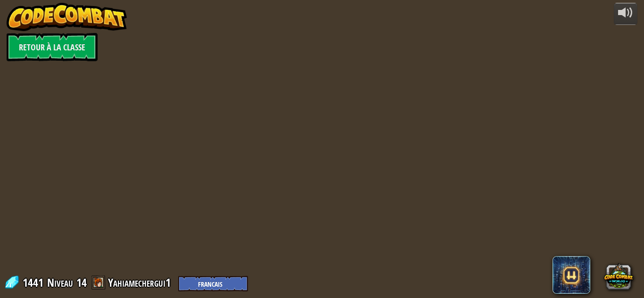 This screenshot has width=644, height=298. I want to click on img: CodeCombat - Learn how to code by playing a game, so click(67, 17).